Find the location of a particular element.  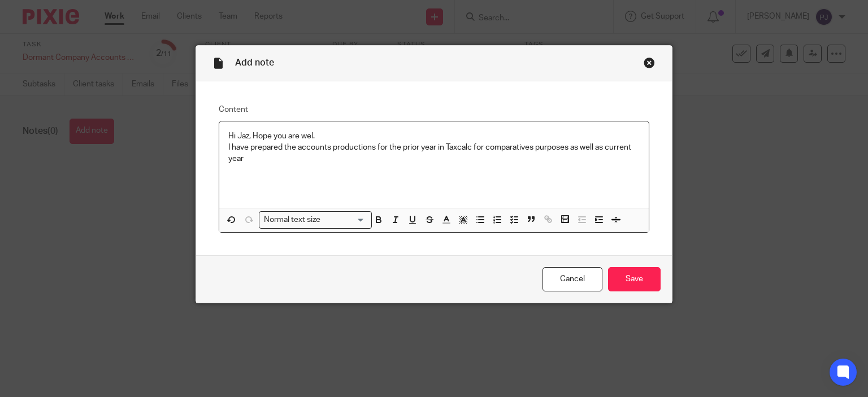

label: Content is located at coordinates (434, 110).